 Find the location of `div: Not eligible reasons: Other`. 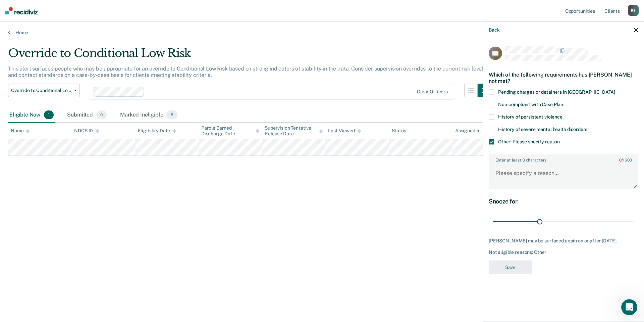

div: Not eligible reasons: Other is located at coordinates (563, 252).